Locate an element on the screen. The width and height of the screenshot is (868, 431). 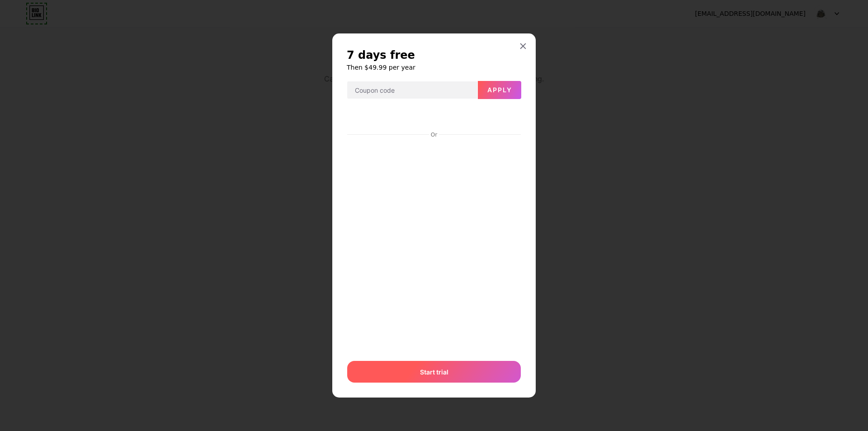
span: Apply is located at coordinates (499, 90).